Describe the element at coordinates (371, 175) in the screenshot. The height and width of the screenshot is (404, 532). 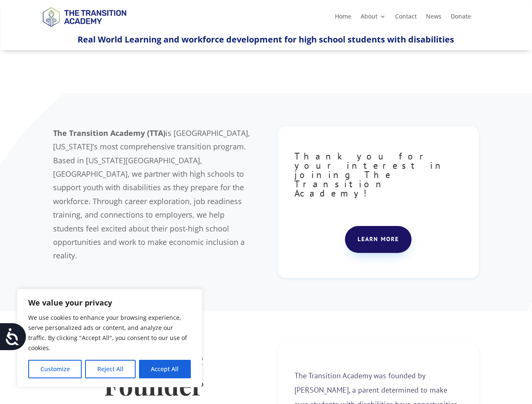
I see `span: Thank you for your interest in joining The Transition Academy!` at that location.